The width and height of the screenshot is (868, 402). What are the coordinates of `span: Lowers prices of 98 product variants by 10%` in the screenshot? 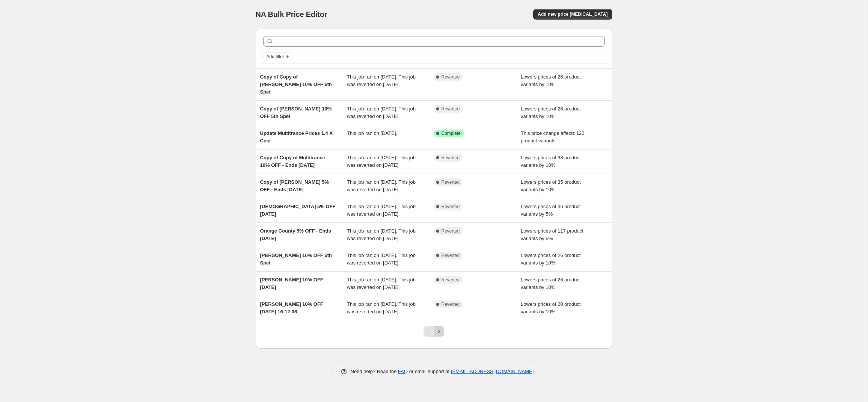 It's located at (551, 161).